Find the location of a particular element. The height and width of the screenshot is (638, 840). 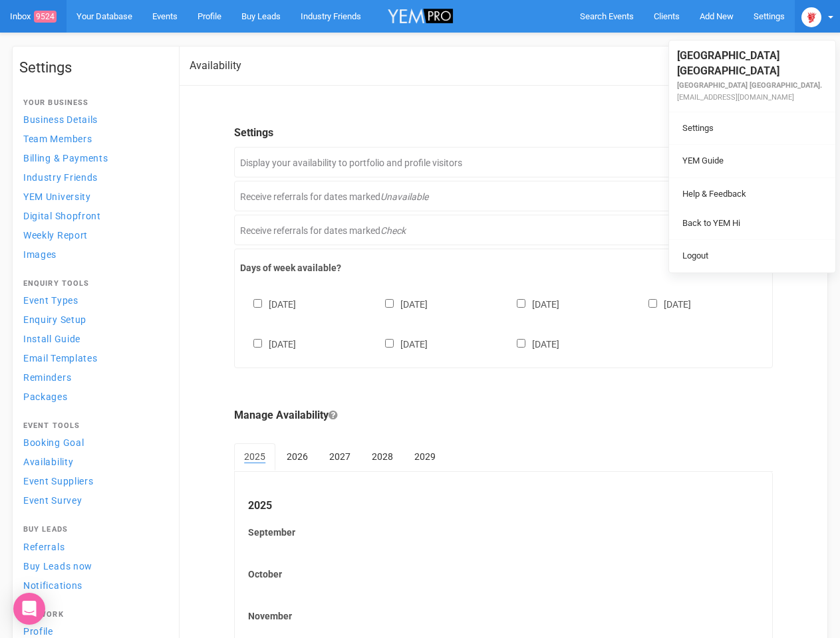

span: Add New is located at coordinates (716, 16).